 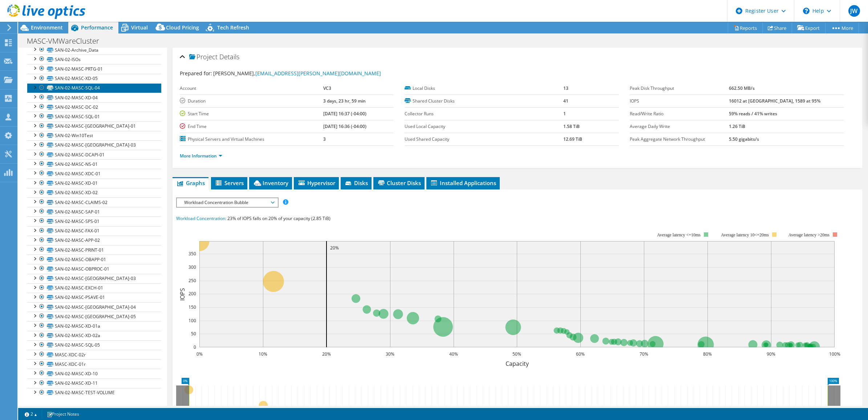 What do you see at coordinates (252, 114) in the screenshot?
I see `label: Start Time` at bounding box center [252, 114].